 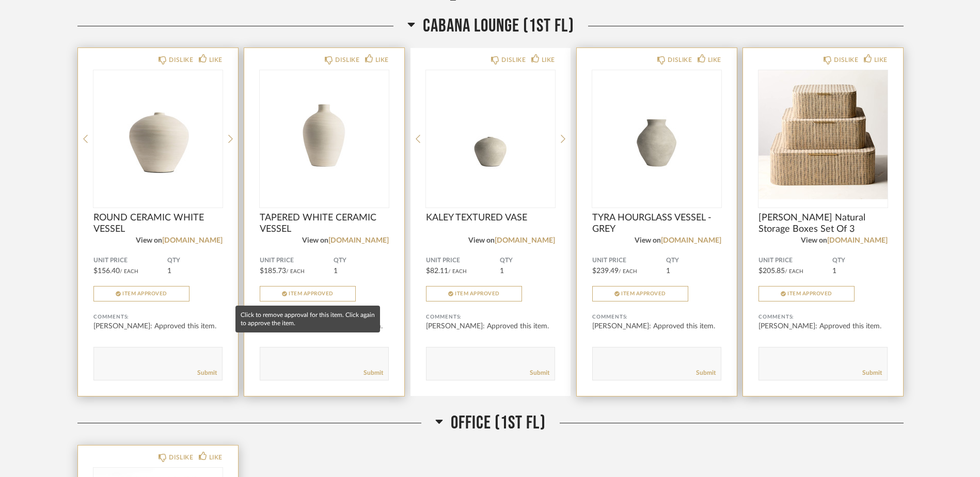 What do you see at coordinates (656, 224) in the screenshot?
I see `span: TYRA HOURGLASS VESSEL - GREY` at bounding box center [656, 224].